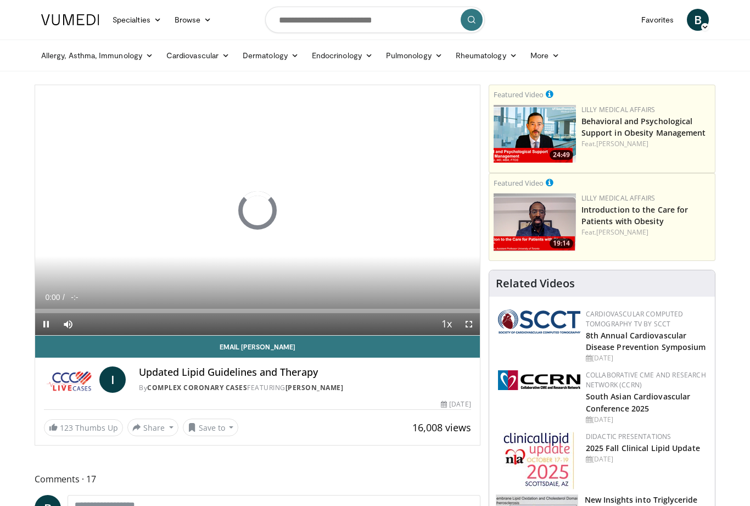 Image resolution: width=750 pixels, height=506 pixels. I want to click on h4: Updated Lipid Guidelines and Therapy, so click(305, 372).